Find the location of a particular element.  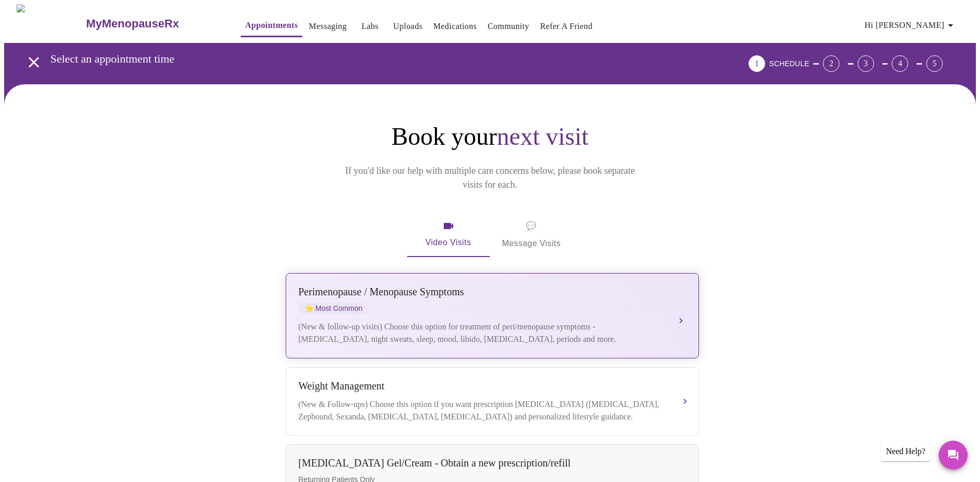

a: MyMenopauseRx is located at coordinates (152, 24).